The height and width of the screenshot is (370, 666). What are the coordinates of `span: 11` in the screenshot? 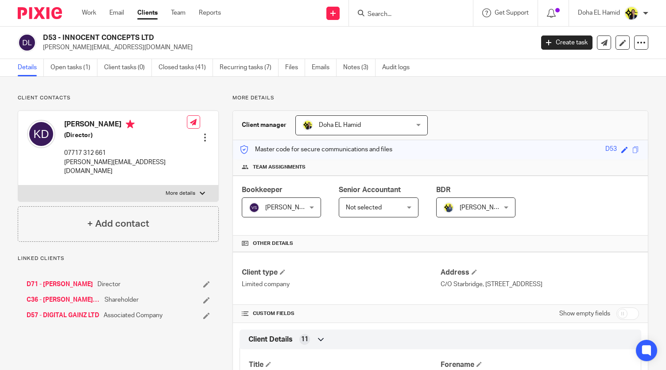 It's located at (305, 339).